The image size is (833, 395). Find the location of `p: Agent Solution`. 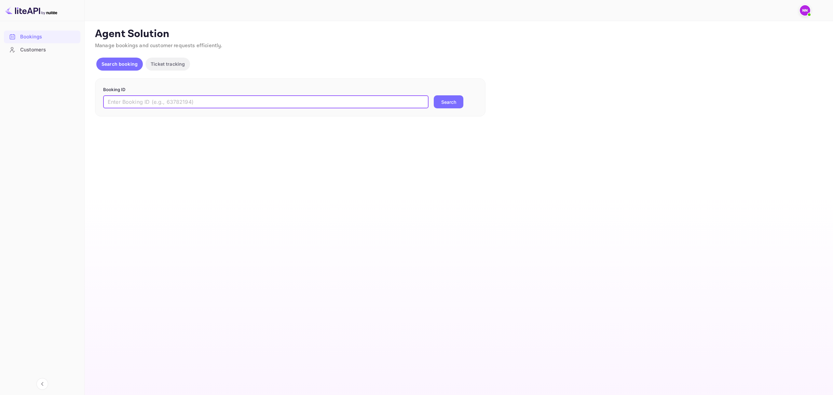

p: Agent Solution is located at coordinates (458, 34).